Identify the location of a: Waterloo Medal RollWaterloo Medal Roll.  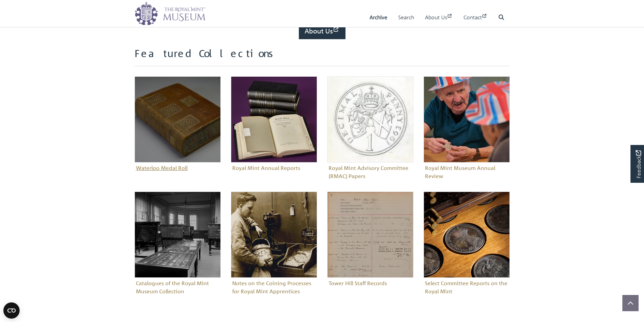
(177, 124).